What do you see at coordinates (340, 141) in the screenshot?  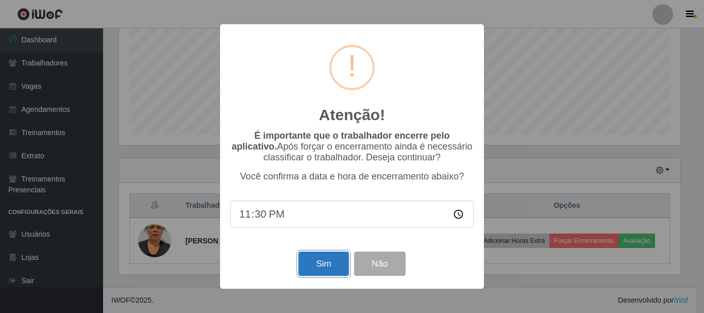 I see `b: É importante que o trabalhador encerre pelo aplicativo.` at bounding box center [340, 141].